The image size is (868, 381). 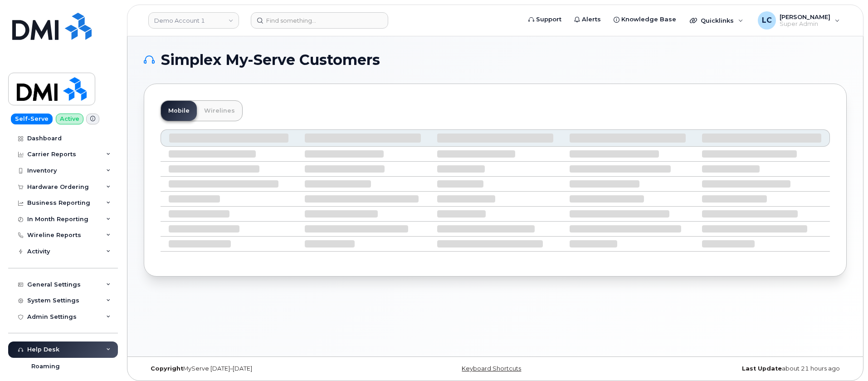 What do you see at coordinates (219, 111) in the screenshot?
I see `a: Wirelines` at bounding box center [219, 111].